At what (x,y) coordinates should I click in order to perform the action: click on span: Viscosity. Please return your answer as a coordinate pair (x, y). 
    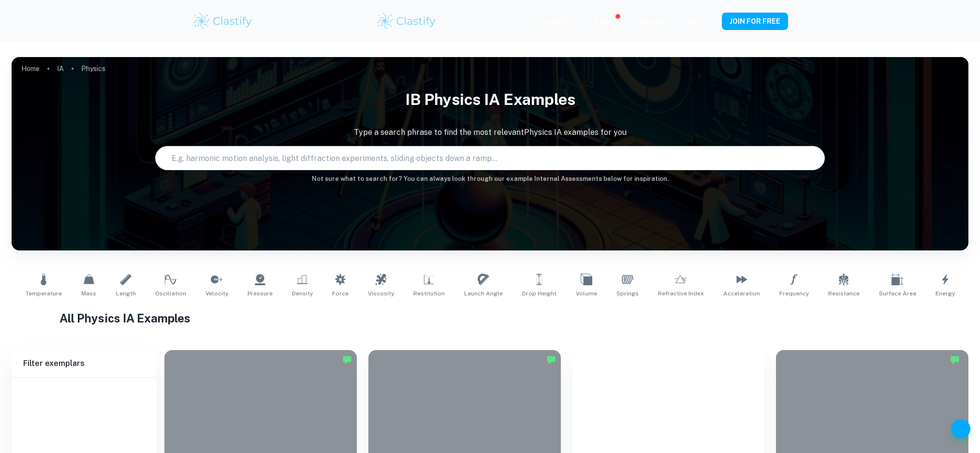
    Looking at the image, I should click on (381, 294).